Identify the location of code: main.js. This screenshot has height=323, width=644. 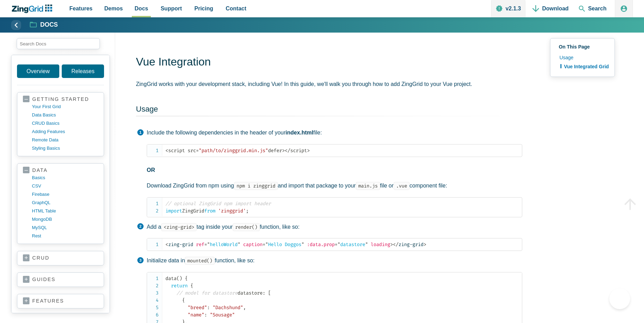
(368, 186).